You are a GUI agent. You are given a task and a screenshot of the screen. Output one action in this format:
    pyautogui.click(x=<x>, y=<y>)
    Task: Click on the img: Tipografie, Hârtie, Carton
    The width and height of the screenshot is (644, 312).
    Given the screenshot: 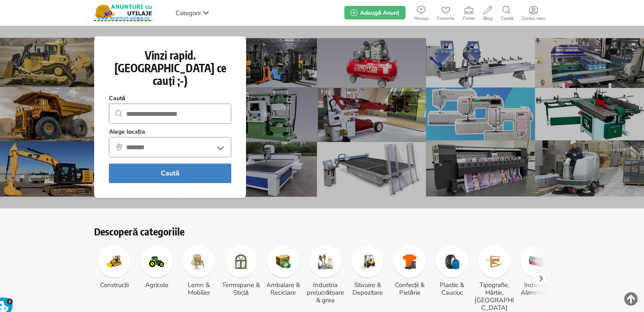 What is the action you would take?
    pyautogui.click(x=494, y=262)
    